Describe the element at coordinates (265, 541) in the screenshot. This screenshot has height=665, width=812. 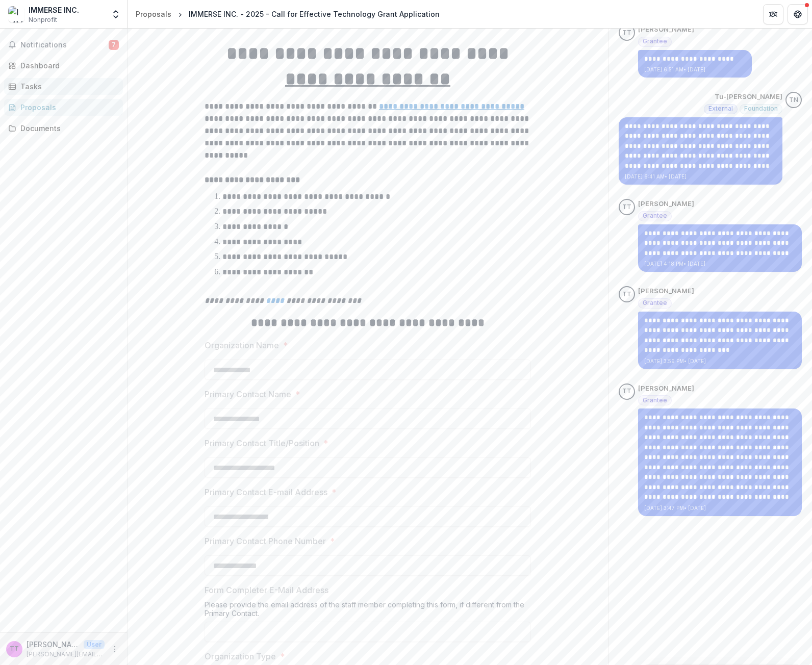
I see `p: Primary Contact Phone Number` at that location.